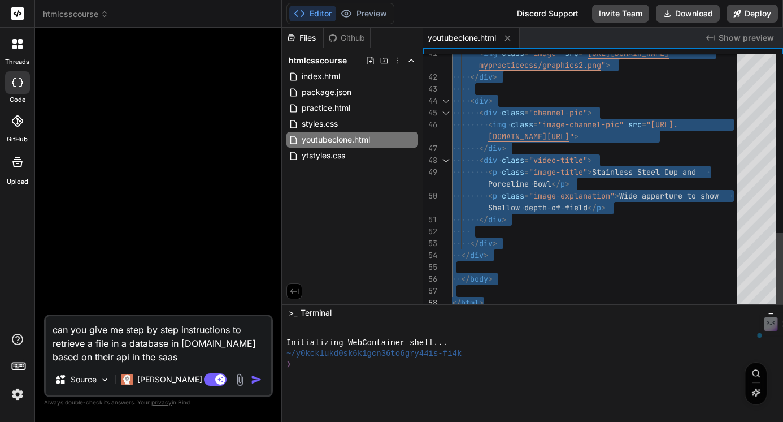 The height and width of the screenshot is (422, 783). Describe the element at coordinates (430, 148) in the screenshot. I see `div: 47` at that location.